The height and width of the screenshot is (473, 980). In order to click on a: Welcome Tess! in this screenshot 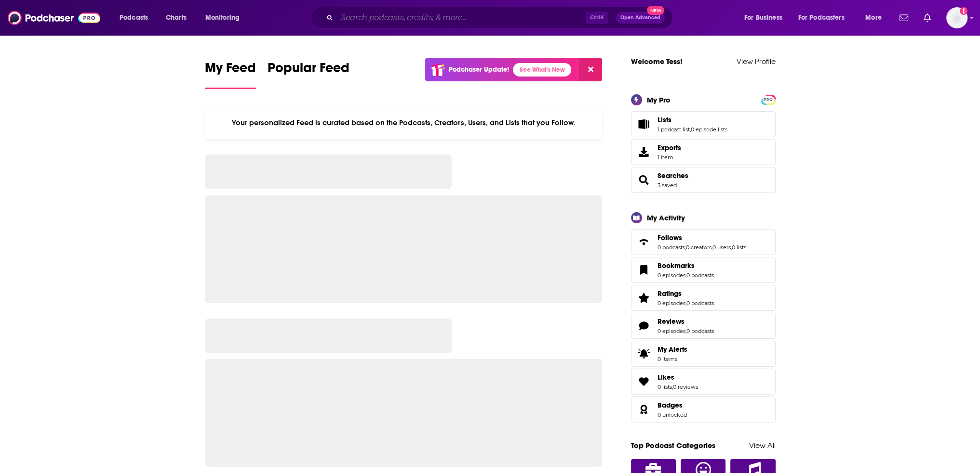, I will do `click(656, 61)`.